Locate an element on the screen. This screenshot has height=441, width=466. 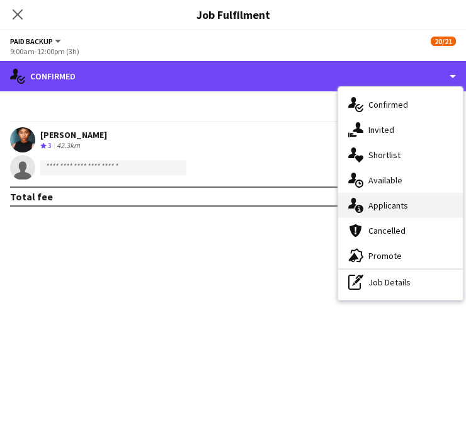
div: Confirmed is located at coordinates (401, 105).